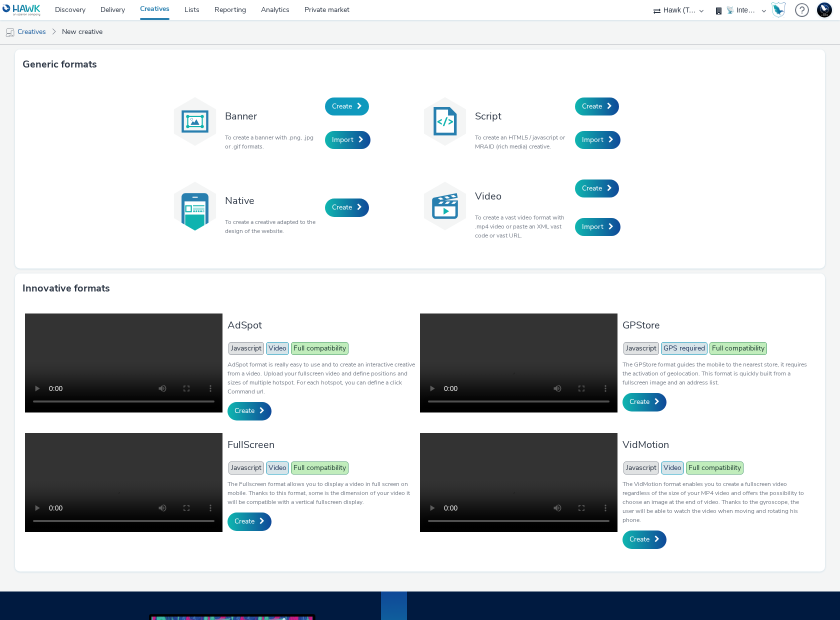 The height and width of the screenshot is (620, 840). I want to click on a: Hawk Academy, so click(781, 10).